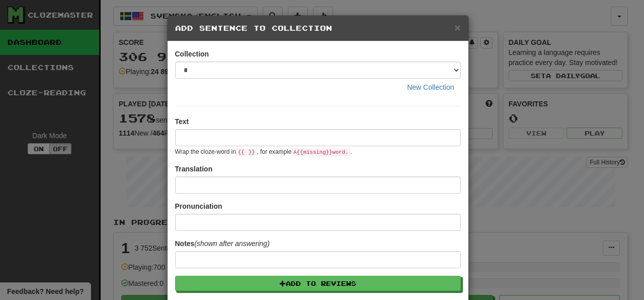 The height and width of the screenshot is (300, 644). I want to click on h5: Add Sentence to Collection, so click(318, 28).